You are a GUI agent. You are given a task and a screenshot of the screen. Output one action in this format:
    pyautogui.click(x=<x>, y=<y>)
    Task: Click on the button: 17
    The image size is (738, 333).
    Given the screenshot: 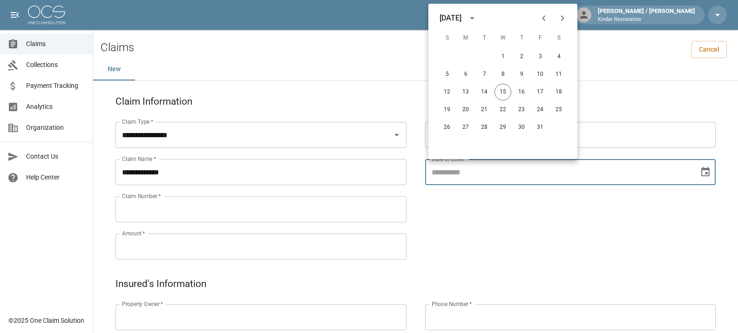 What is the action you would take?
    pyautogui.click(x=540, y=92)
    